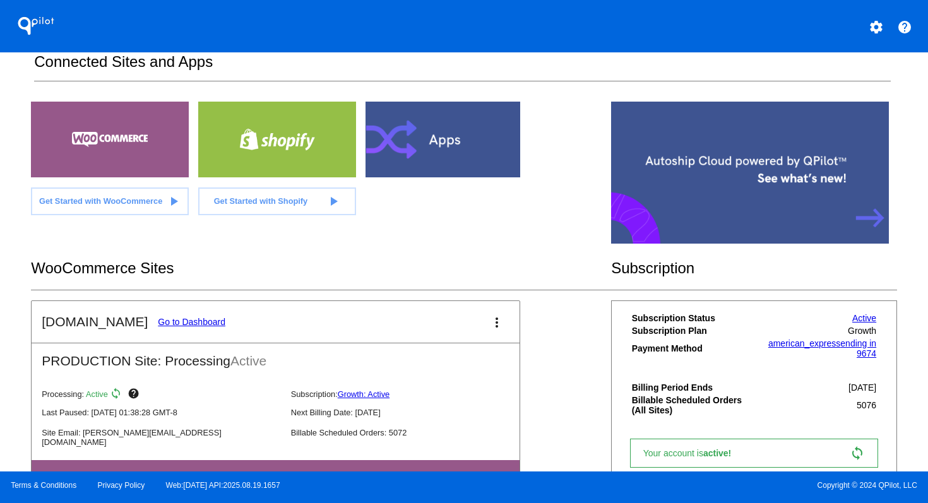  Describe the element at coordinates (876, 27) in the screenshot. I see `mat-icon: settings` at that location.